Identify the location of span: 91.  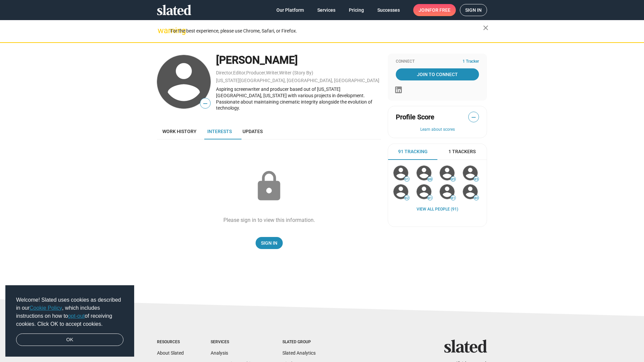
(407, 179).